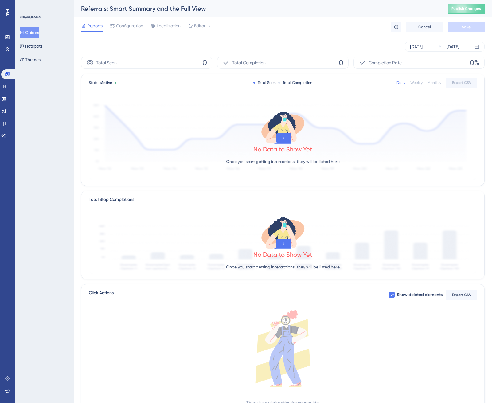  What do you see at coordinates (425, 27) in the screenshot?
I see `span: Cancel` at bounding box center [425, 27].